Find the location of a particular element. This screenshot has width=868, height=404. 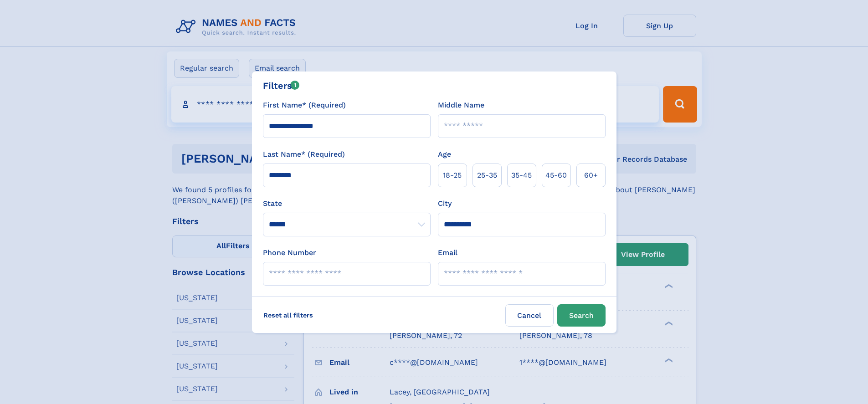

span: 25‑35 is located at coordinates (487, 175).